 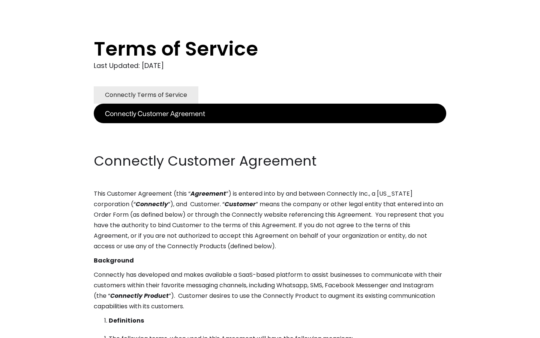 I want to click on aside: Language selected: English, so click(x=26, y=329).